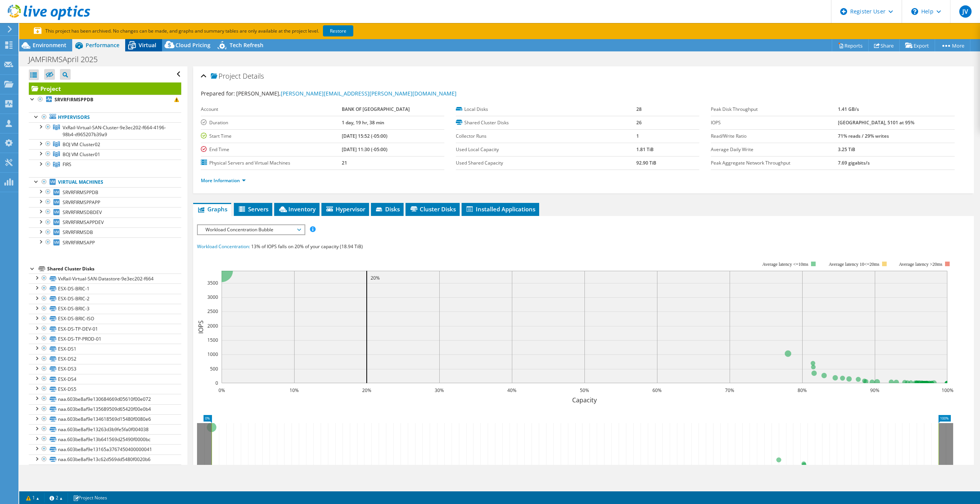 The width and height of the screenshot is (980, 504). I want to click on label: Used Local Capacity, so click(546, 149).